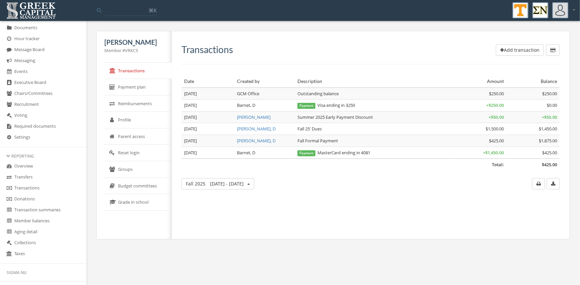 This screenshot has height=285, width=580. What do you see at coordinates (138, 203) in the screenshot?
I see `a: Grade in school` at bounding box center [138, 203].